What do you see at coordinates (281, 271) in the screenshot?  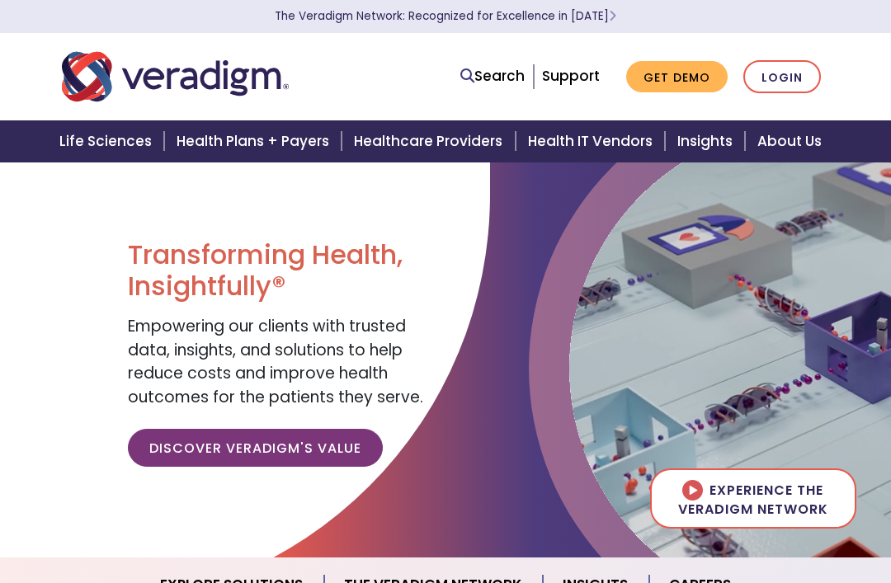 I see `h1: Transforming Health, Insightfully®` at bounding box center [281, 271].